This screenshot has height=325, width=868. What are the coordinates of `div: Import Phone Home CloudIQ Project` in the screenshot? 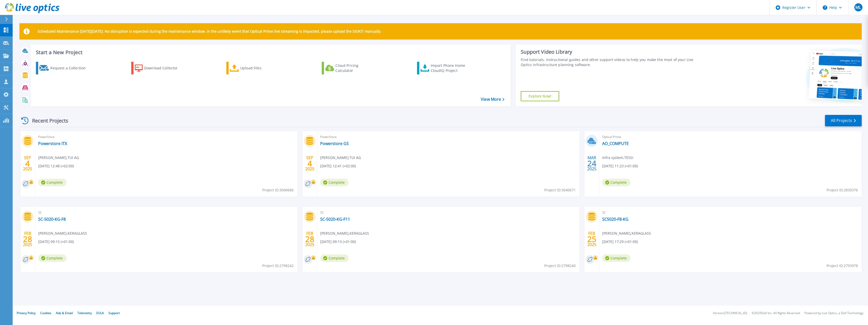 It's located at (451, 68).